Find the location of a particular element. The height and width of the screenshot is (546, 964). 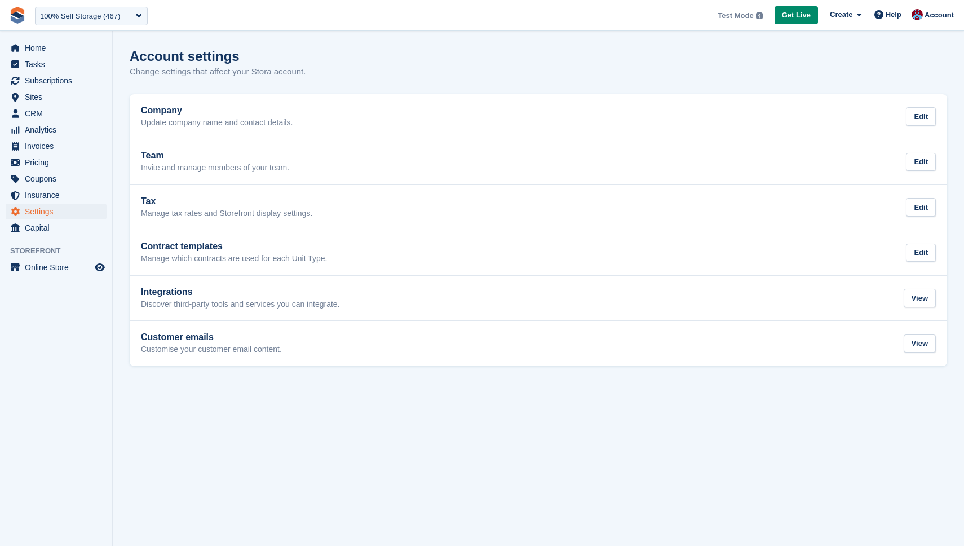

a: Contract templates Manage which contracts are used for each Unit Type. Edit is located at coordinates (539, 253).